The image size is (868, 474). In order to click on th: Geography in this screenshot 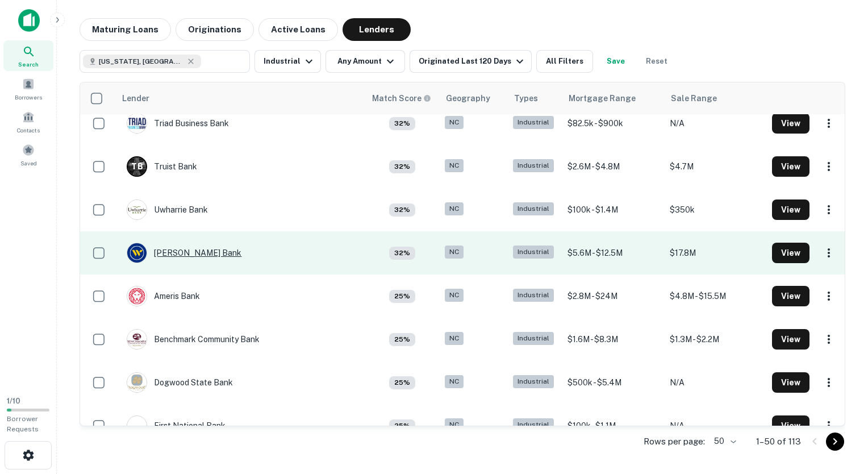, I will do `click(473, 99)`.